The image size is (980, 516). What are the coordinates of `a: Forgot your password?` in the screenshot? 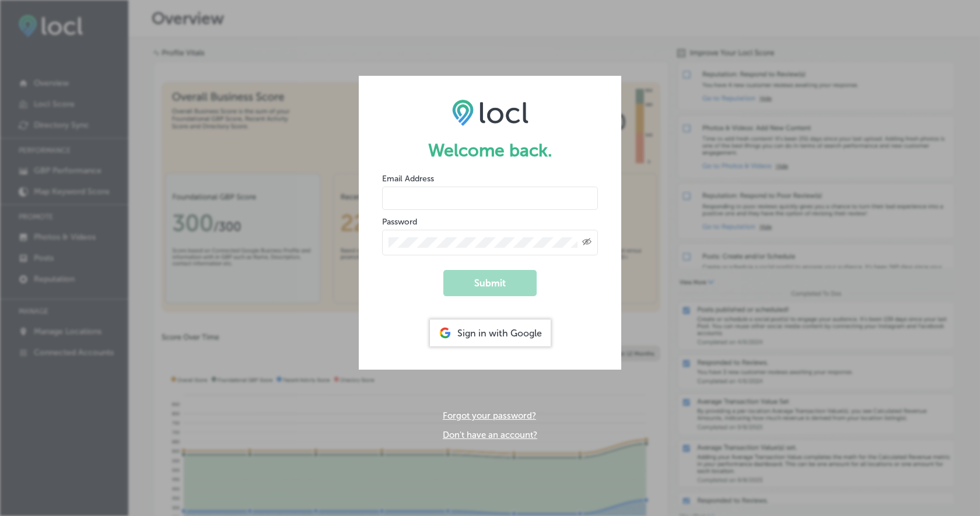 It's located at (490, 416).